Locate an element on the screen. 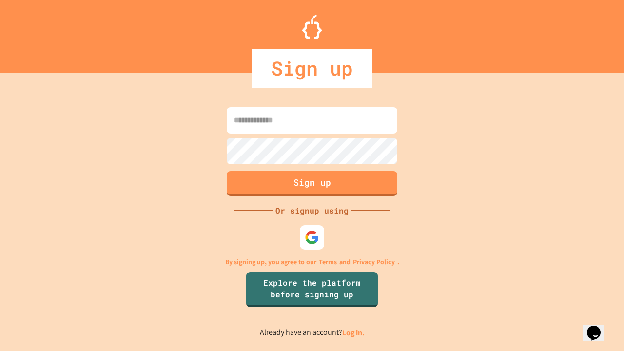 This screenshot has height=351, width=624. p: Already have an account? is located at coordinates (312, 333).